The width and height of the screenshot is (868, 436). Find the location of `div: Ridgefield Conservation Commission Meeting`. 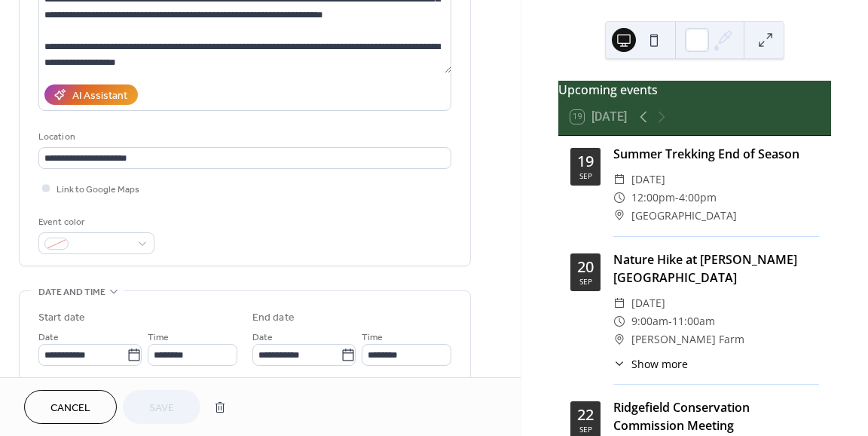

div: Ridgefield Conservation Commission Meeting is located at coordinates (716, 416).